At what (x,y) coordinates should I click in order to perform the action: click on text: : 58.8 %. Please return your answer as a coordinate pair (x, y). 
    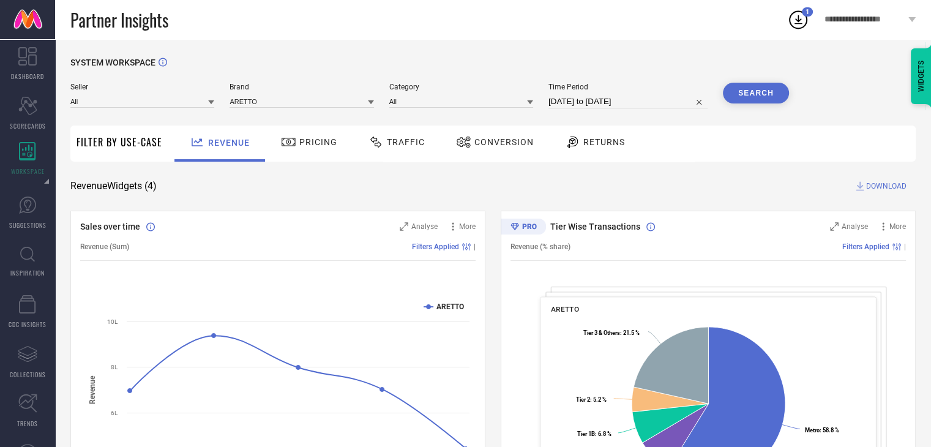
    Looking at the image, I should click on (822, 430).